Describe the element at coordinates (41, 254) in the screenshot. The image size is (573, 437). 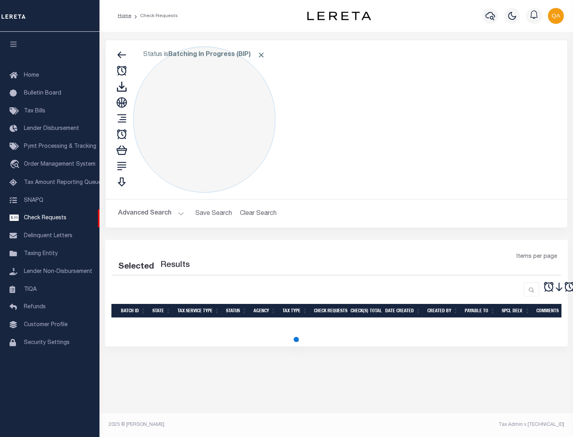
I see `span: Taxing Entity` at that location.